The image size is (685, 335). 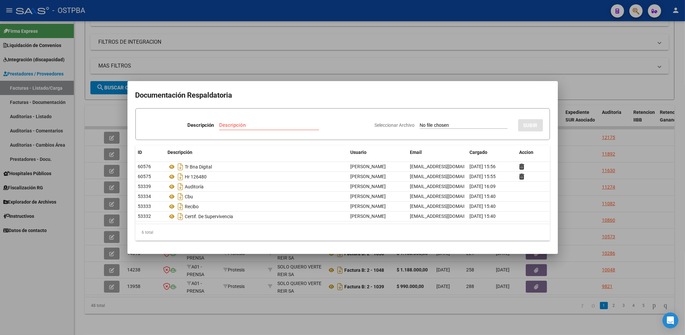 What do you see at coordinates (437, 152) in the screenshot?
I see `datatable-header-cell: Email` at bounding box center [437, 152].